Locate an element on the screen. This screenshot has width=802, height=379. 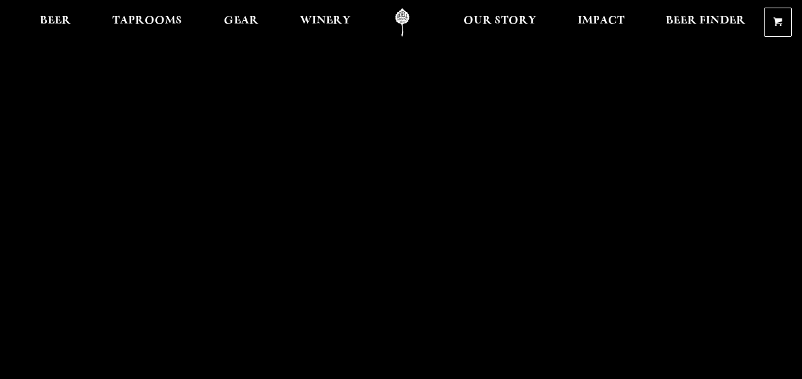
span: Impact is located at coordinates (601, 21).